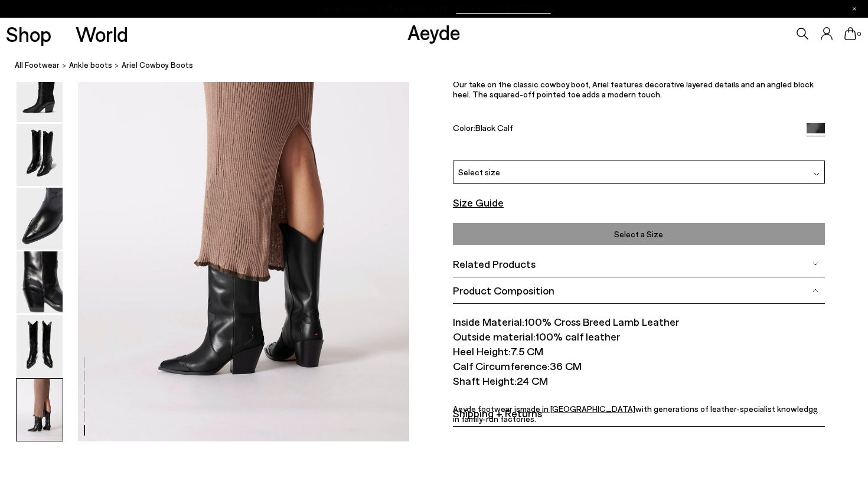 The width and height of the screenshot is (868, 491). I want to click on img: Ariel Cowboy Boots - Image 2, so click(39, 155).